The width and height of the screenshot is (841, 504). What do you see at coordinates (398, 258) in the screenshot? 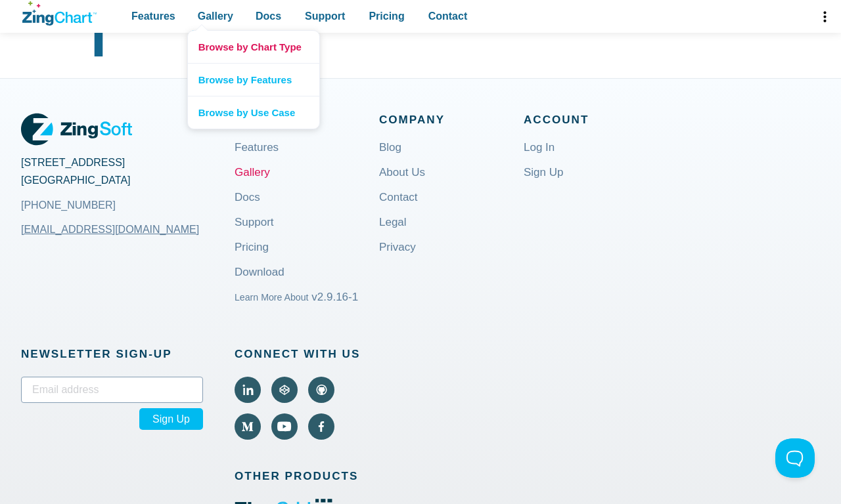
I see `a: Privacy` at bounding box center [398, 258].